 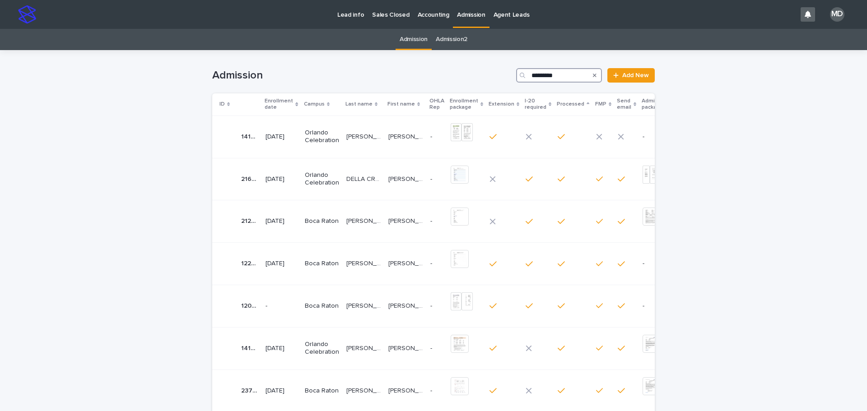 What do you see at coordinates (362, 75) in the screenshot?
I see `h1: Admission` at bounding box center [362, 75].